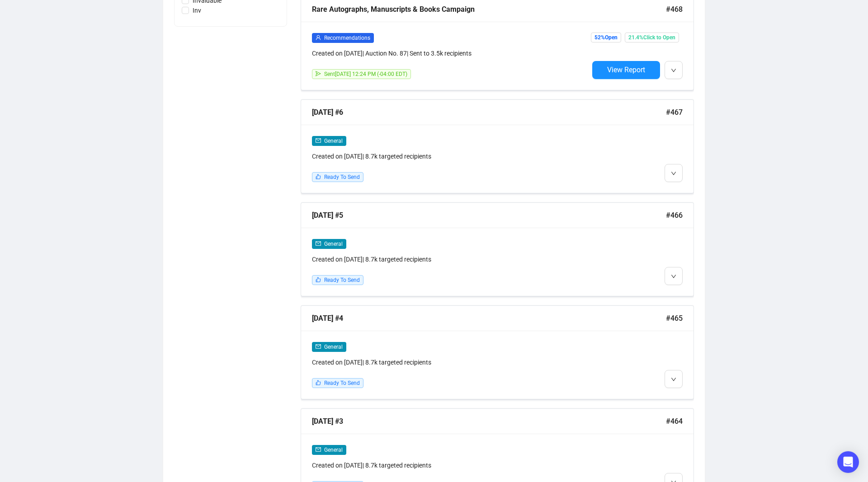  What do you see at coordinates (626, 69) in the screenshot?
I see `span: View Report` at bounding box center [626, 69].